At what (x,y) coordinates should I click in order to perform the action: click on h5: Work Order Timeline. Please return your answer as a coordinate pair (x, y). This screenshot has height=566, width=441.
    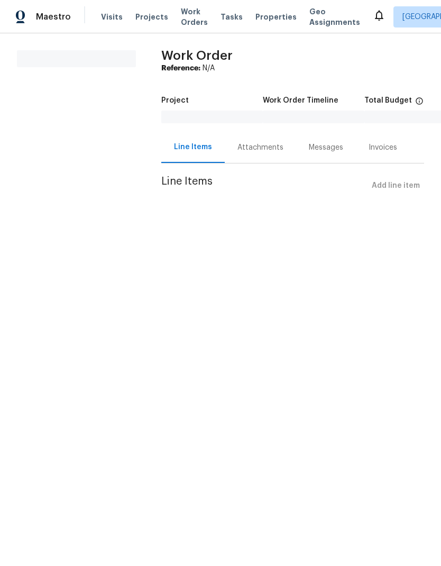
    Looking at the image, I should click on (300, 100).